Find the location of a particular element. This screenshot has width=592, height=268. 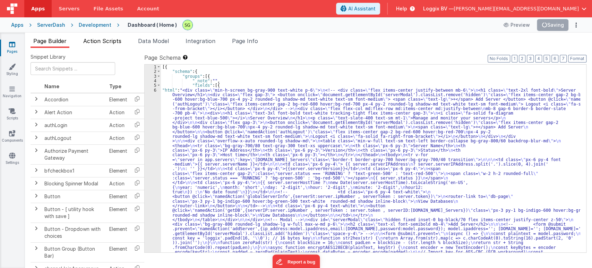

div: 5 is located at coordinates (152, 85).